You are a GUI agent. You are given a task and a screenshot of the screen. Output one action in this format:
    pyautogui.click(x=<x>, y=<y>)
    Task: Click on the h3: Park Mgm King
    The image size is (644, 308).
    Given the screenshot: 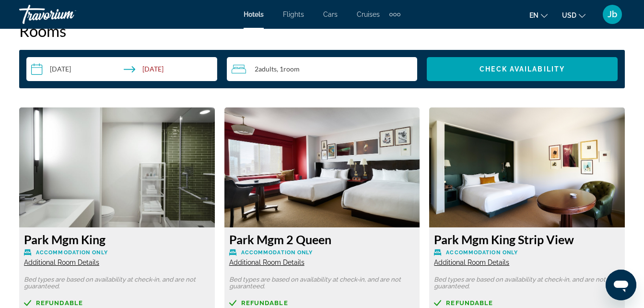 What is the action you would take?
    pyautogui.click(x=117, y=240)
    